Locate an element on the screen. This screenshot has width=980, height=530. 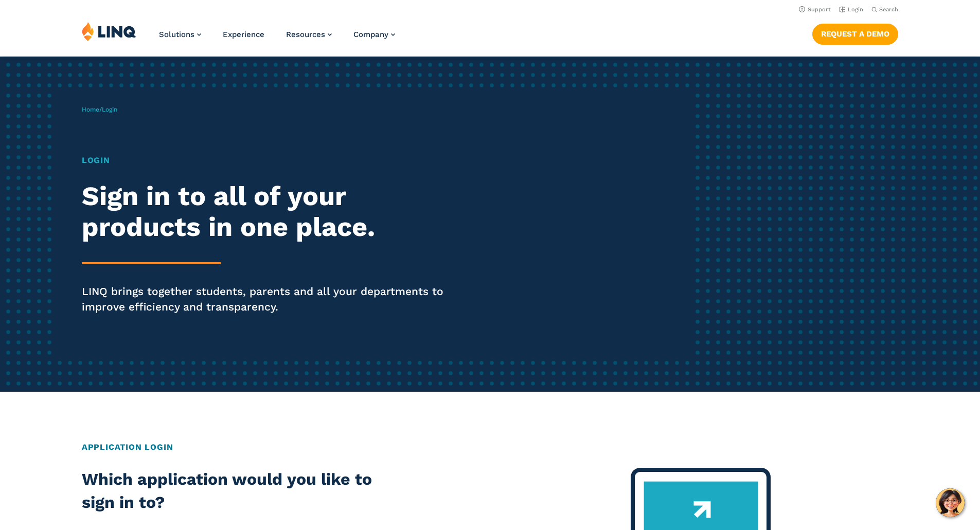
span: Solutions is located at coordinates (176, 34).